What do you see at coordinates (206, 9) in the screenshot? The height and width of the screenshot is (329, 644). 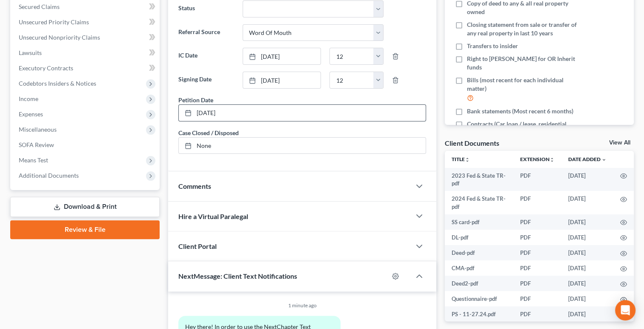 I see `label: Status` at bounding box center [206, 9].